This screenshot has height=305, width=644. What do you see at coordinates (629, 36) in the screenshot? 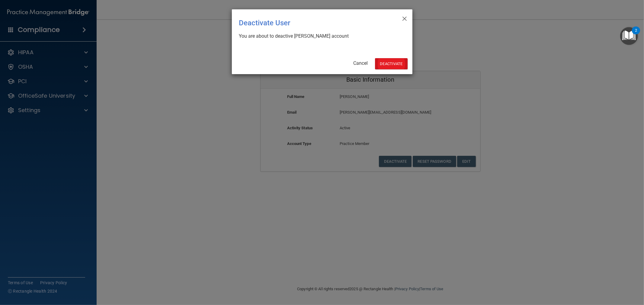
I see `button: Open Resource Center, 2 new notifications` at bounding box center [629, 36].